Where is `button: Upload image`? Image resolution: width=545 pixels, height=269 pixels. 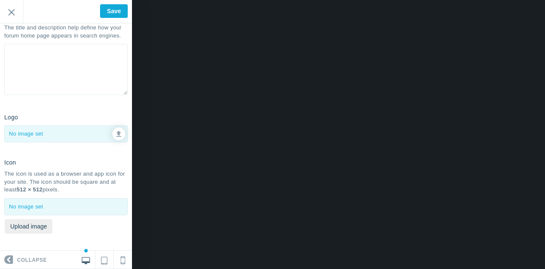 button: Upload image is located at coordinates (29, 226).